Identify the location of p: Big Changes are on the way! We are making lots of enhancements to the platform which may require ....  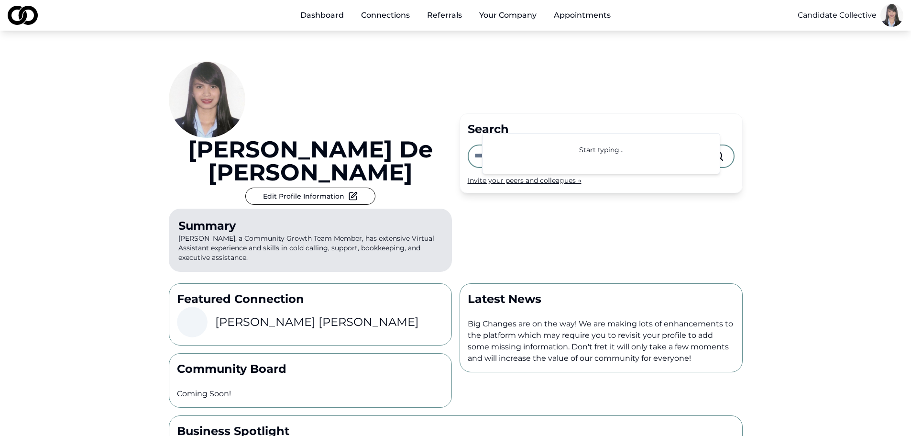
(601, 341).